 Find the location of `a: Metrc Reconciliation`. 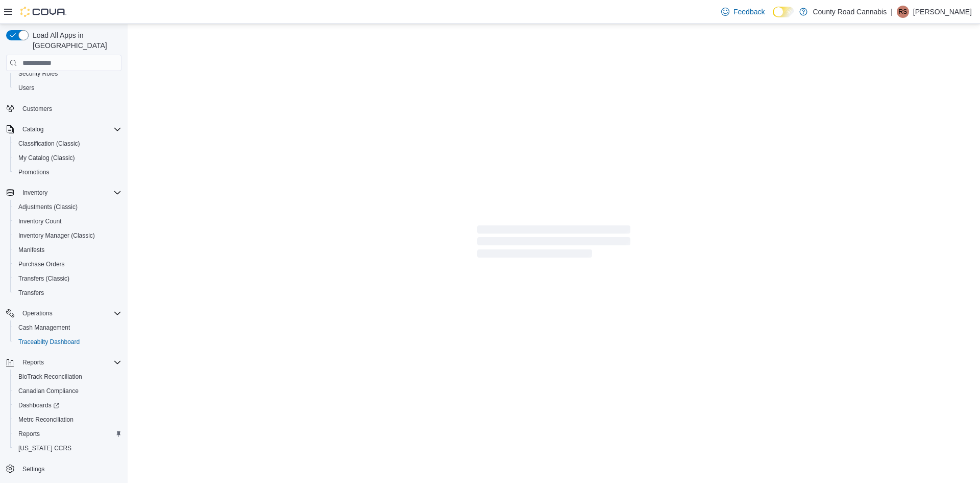

a: Metrc Reconciliation is located at coordinates (46, 419).